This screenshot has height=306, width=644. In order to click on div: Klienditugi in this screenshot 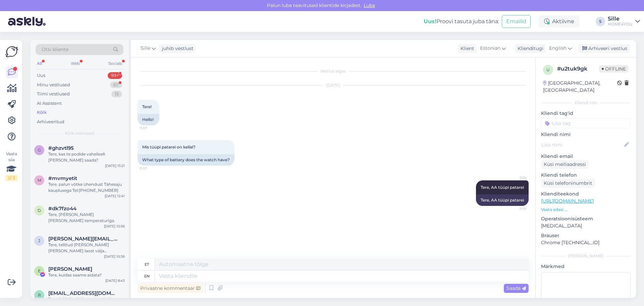, I will do `click(529, 48)`.